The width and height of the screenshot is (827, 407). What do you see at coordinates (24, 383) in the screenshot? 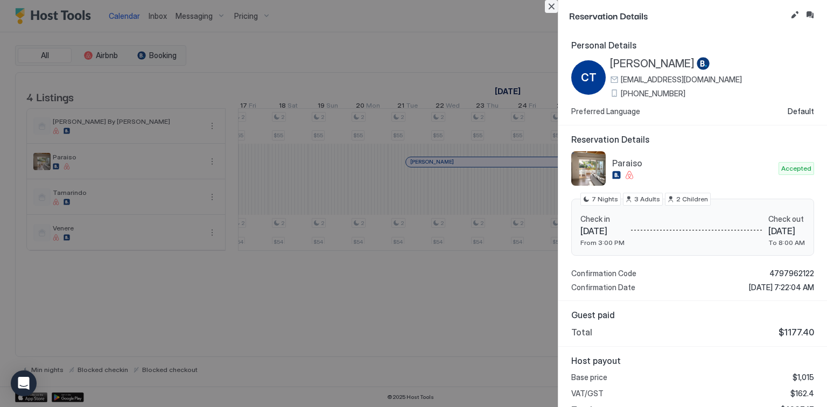
I see `div: Open Intercom Messenger` at bounding box center [24, 383].